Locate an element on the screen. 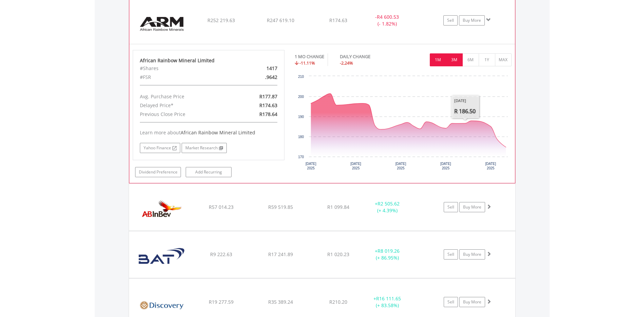  img: EQU.ZA.ANH.png is located at coordinates (161, 210).